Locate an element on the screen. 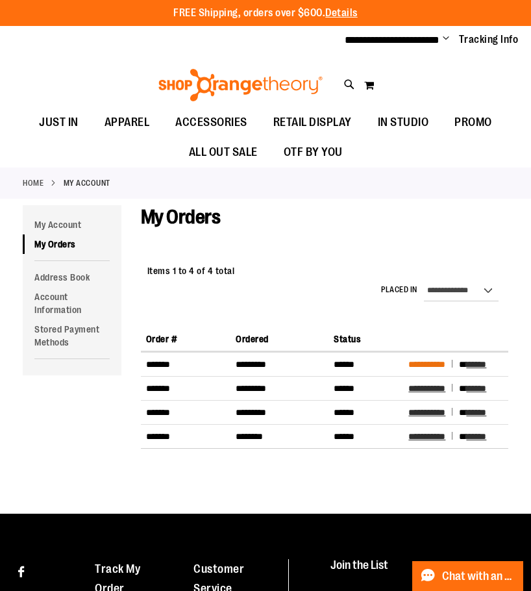  a: Tracking Info is located at coordinates (489, 40).